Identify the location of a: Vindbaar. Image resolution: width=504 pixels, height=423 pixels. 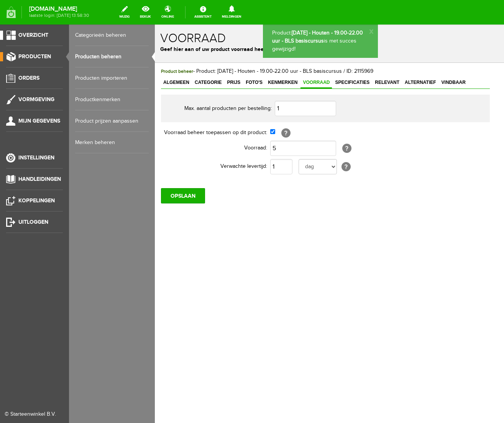
(298, 58).